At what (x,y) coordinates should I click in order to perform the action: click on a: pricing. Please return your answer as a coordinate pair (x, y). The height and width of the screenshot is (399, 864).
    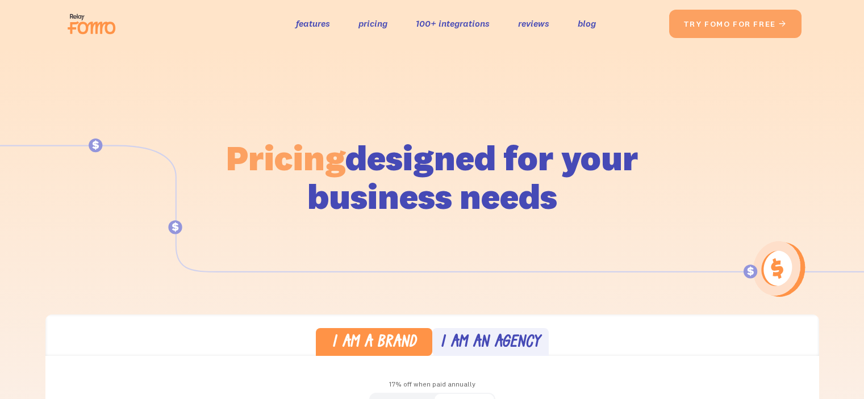
    Looking at the image, I should click on (372, 23).